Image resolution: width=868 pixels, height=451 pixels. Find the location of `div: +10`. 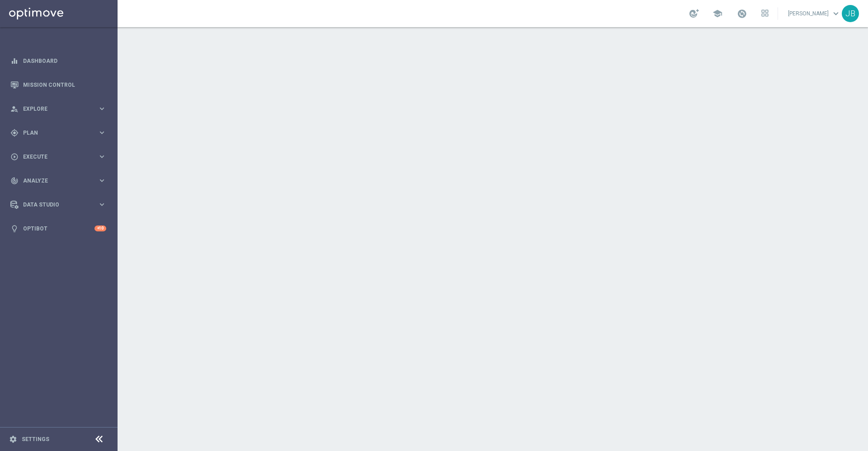

div: +10 is located at coordinates (101, 228).